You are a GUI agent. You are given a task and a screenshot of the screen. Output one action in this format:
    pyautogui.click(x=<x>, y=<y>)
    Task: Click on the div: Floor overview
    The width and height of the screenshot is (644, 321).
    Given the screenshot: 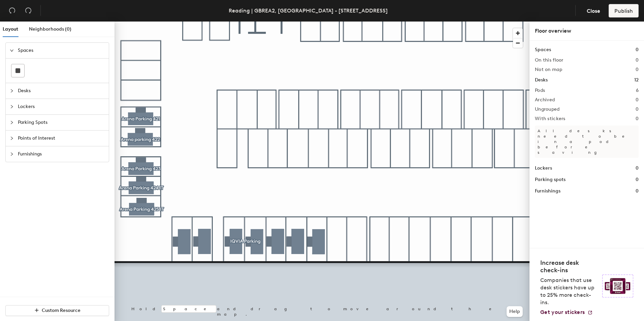 What is the action you would take?
    pyautogui.click(x=587, y=31)
    